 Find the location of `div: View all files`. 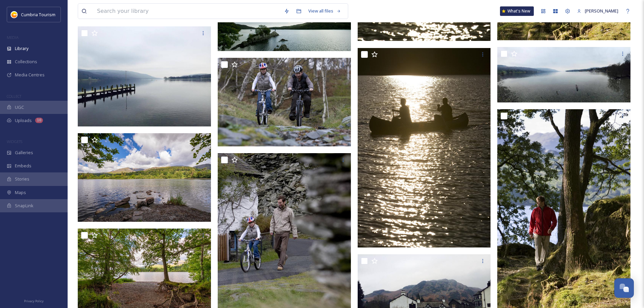

div: View all files is located at coordinates (324, 11).